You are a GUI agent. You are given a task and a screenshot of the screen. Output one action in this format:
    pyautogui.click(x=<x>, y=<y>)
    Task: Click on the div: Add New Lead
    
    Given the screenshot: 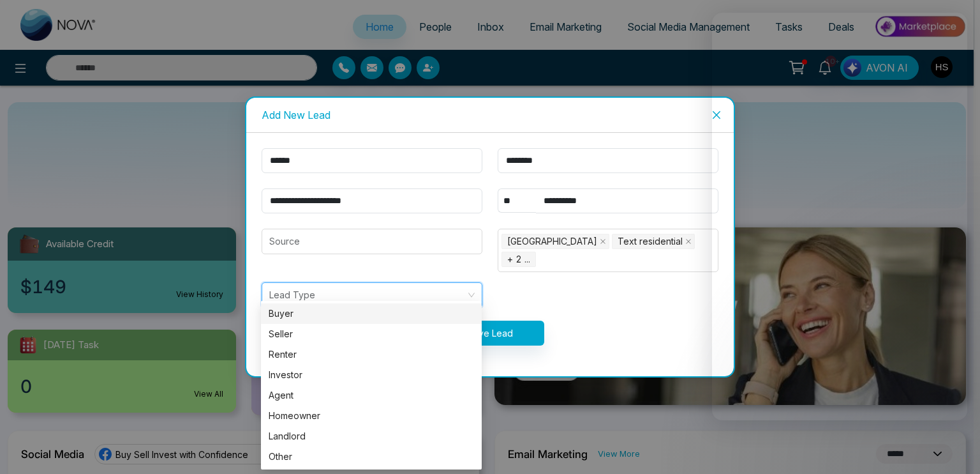 What is the action you would take?
    pyautogui.click(x=490, y=115)
    